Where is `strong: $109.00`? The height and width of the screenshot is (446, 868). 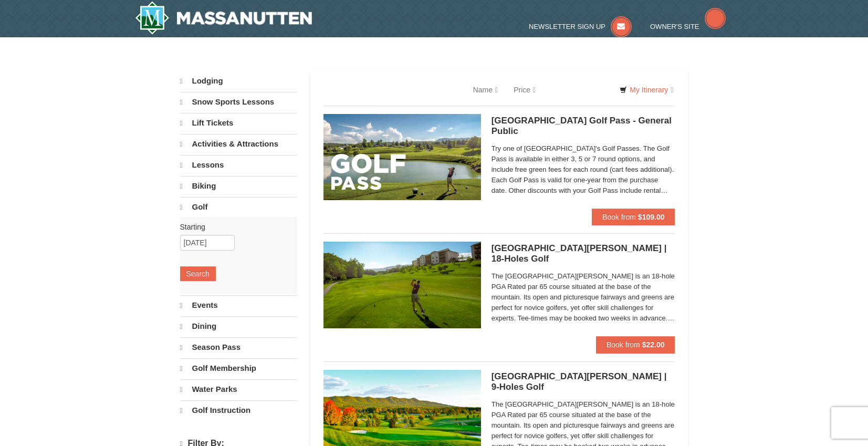 strong: $109.00 is located at coordinates (651, 217).